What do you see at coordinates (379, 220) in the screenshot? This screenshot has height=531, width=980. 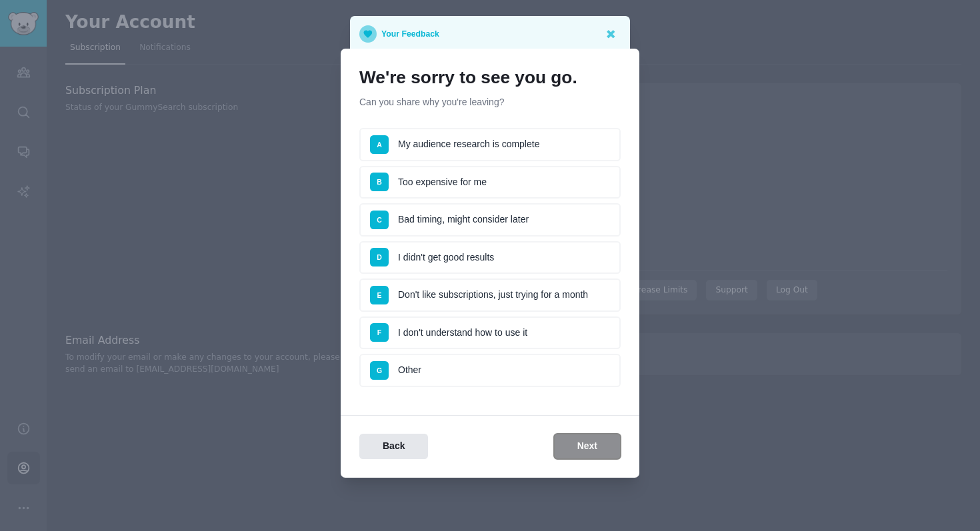 I see `span: C` at bounding box center [379, 220].